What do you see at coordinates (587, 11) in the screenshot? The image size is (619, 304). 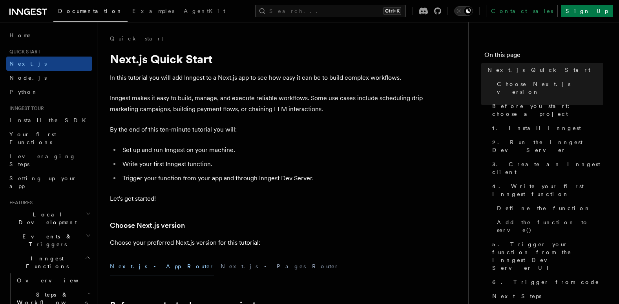 I see `a: Sign Up` at bounding box center [587, 11].